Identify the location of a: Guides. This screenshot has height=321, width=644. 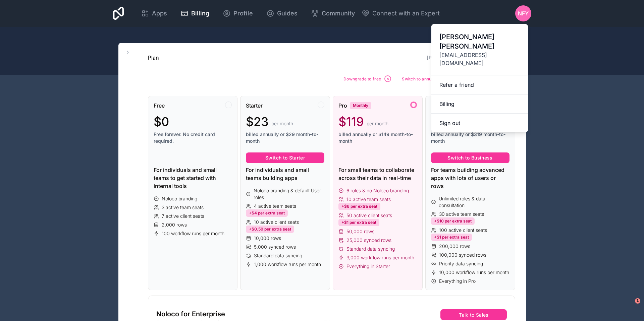
(282, 13).